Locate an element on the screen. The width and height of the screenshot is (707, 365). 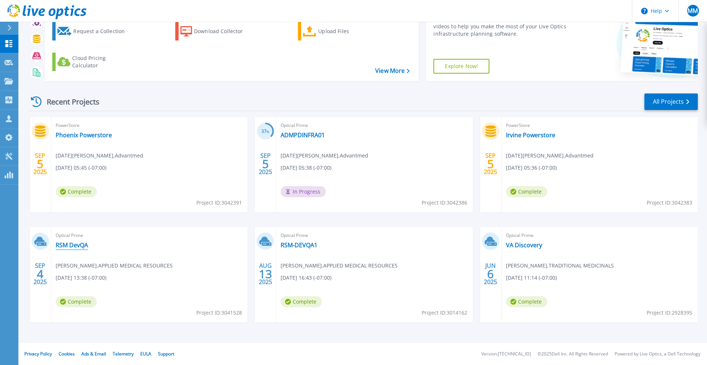
h3: 37 is located at coordinates (265, 131).